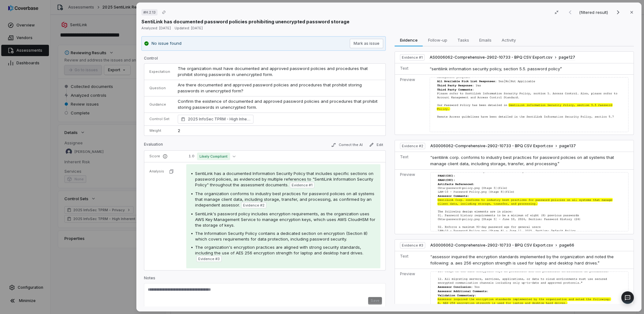  I want to click on p: SentiLink has documented password policies prohibiting unencrypted password storage, so click(245, 22).